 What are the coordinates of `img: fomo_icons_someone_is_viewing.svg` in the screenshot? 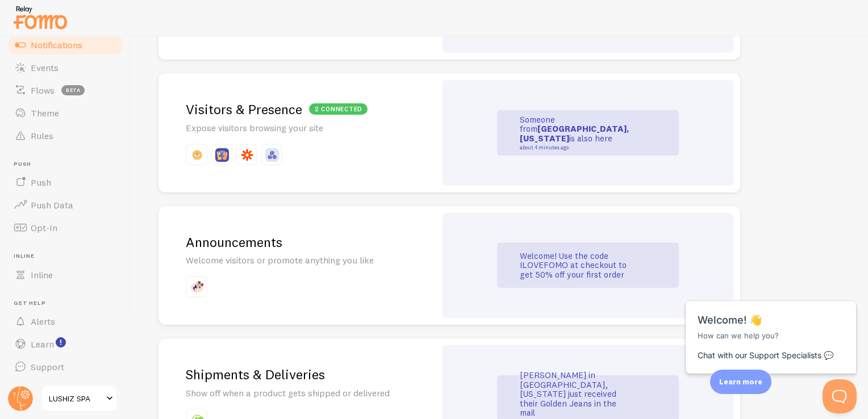 It's located at (197, 155).